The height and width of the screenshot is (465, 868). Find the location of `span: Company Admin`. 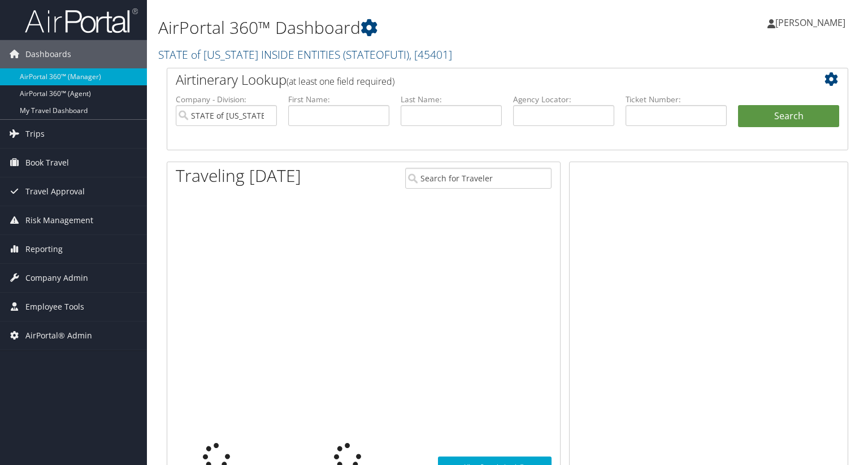

span: Company Admin is located at coordinates (56, 278).